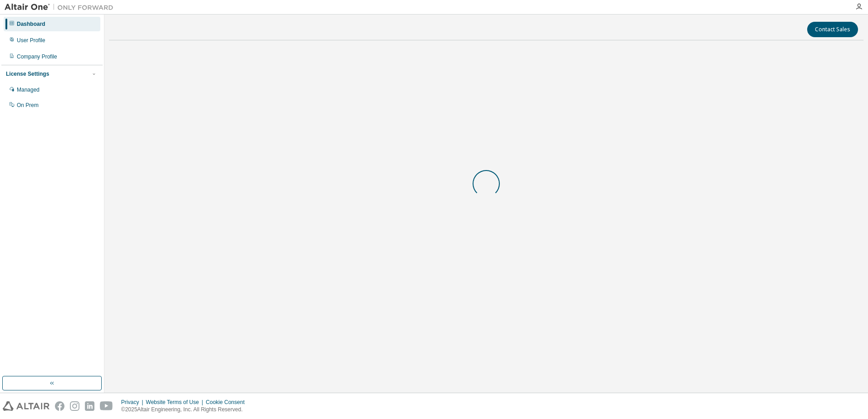  I want to click on div: Managed, so click(28, 90).